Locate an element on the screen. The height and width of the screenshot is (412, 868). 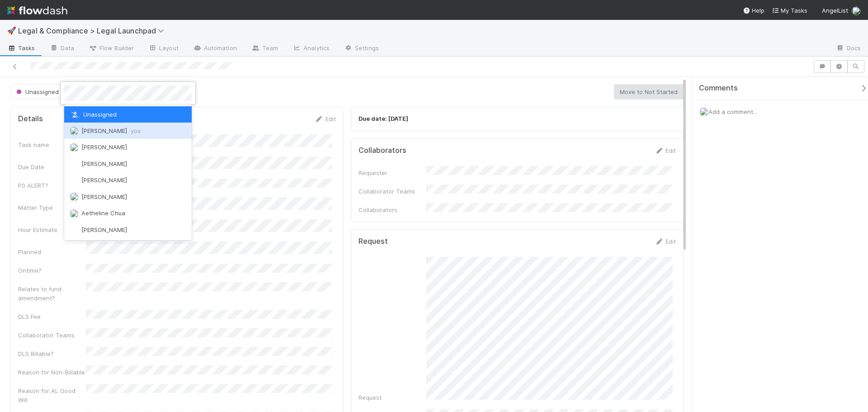
img: avatar_1d14498f-6309-4f08-8780-588779e5ce37.png is located at coordinates (74, 181).